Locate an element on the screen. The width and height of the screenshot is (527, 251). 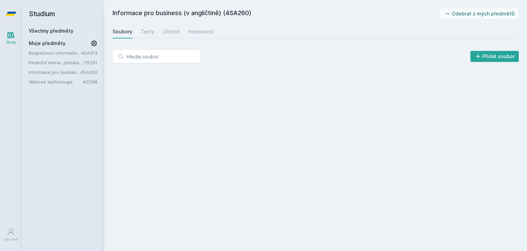
a: 11F201 is located at coordinates (90, 62).